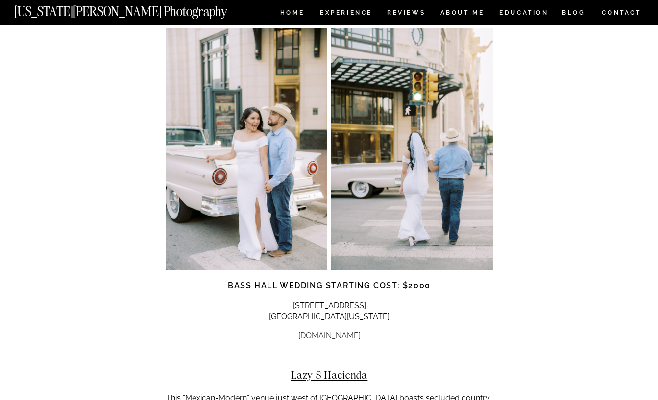 This screenshot has height=400, width=658. Describe the element at coordinates (329, 285) in the screenshot. I see `strong: Bass Hall wedding starting cost: $2000` at that location.